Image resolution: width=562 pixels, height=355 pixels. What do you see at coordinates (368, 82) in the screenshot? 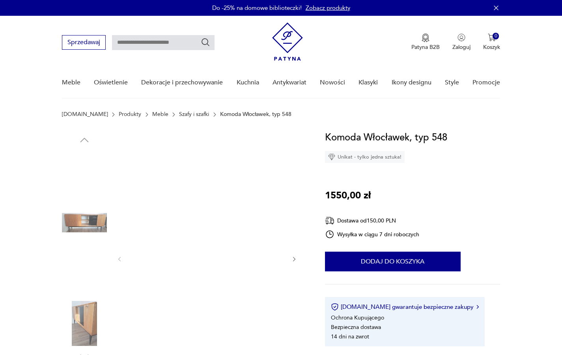
I see `a: Klasyki` at bounding box center [368, 82].